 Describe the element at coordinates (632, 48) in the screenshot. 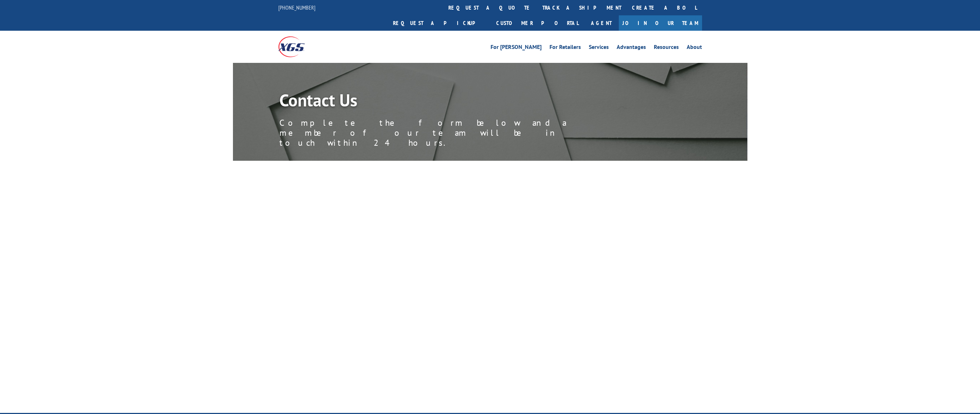

I see `a: Advantages` at that location.